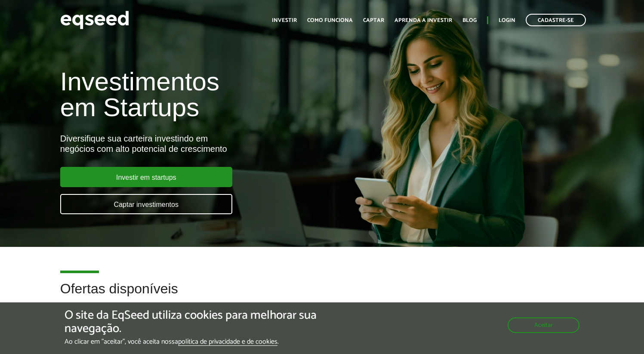 Image resolution: width=644 pixels, height=354 pixels. What do you see at coordinates (228, 342) in the screenshot?
I see `a: política de privacidade e de cookies` at bounding box center [228, 342].